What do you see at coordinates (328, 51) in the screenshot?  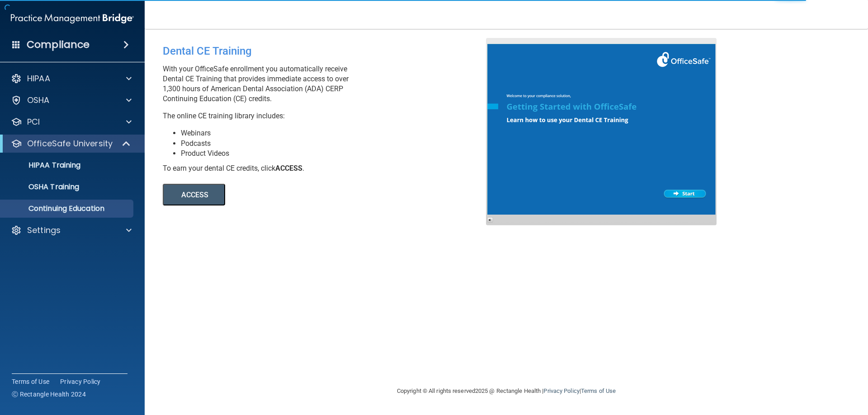 I see `div: Dental CE Training` at bounding box center [328, 51].